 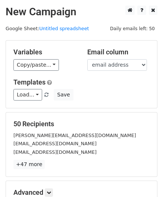 What do you see at coordinates (36, 65) in the screenshot?
I see `a: Copy/paste...` at bounding box center [36, 65].